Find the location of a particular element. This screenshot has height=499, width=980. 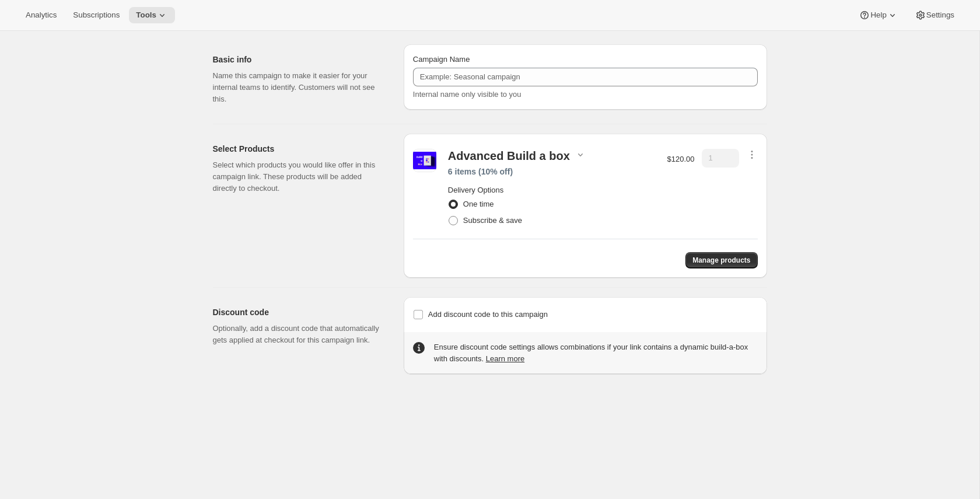

span: Internal name only visible to you is located at coordinates (467, 94).